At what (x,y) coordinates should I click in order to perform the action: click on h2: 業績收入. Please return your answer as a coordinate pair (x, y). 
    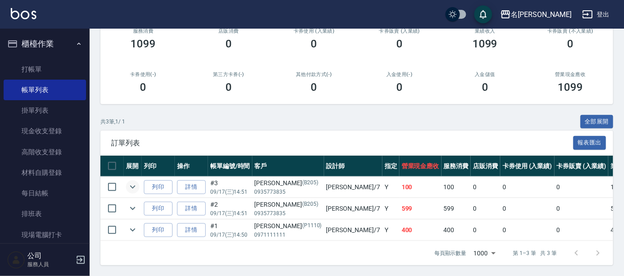
    Looking at the image, I should click on (485, 31).